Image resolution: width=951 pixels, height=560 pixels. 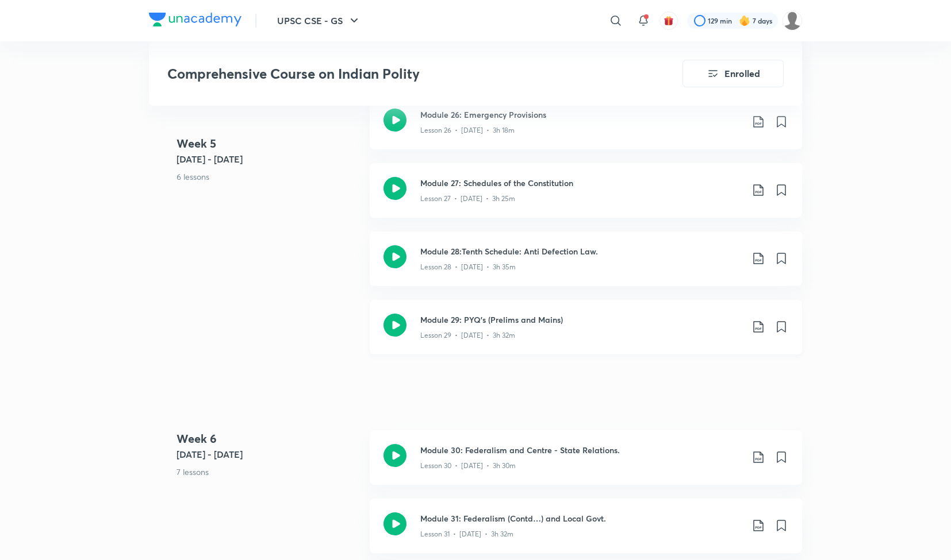 What do you see at coordinates (195, 21) in the screenshot?
I see `a: Company Logo` at bounding box center [195, 21].